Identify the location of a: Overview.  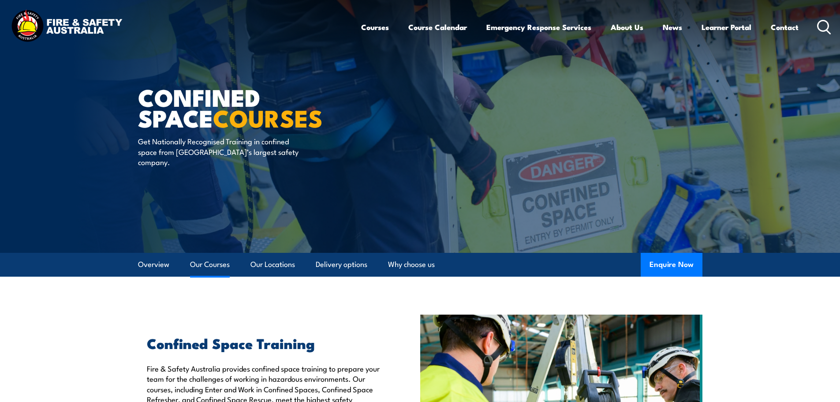
(153, 264).